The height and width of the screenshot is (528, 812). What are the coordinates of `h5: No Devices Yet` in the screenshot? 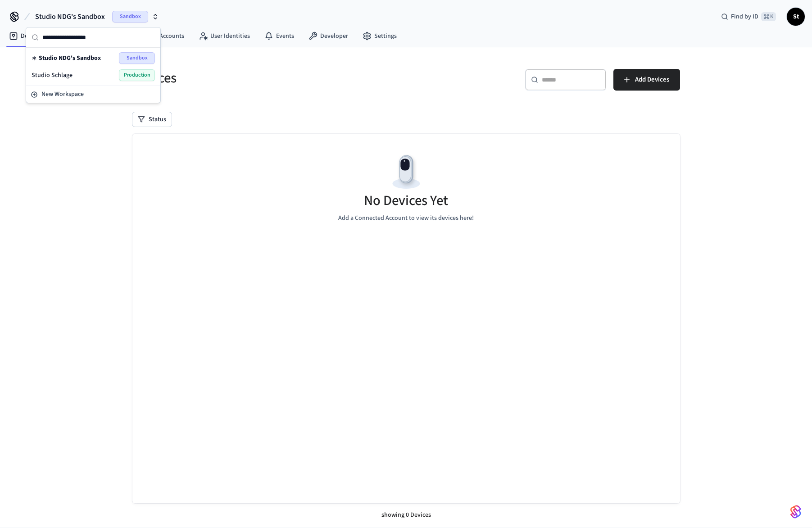 It's located at (406, 201).